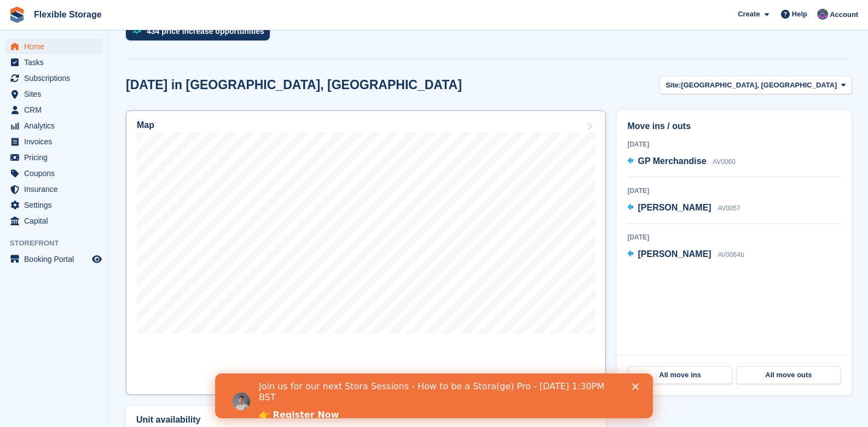 Image resolution: width=868 pixels, height=427 pixels. What do you see at coordinates (97, 259) in the screenshot?
I see `a: Preview store` at bounding box center [97, 259].